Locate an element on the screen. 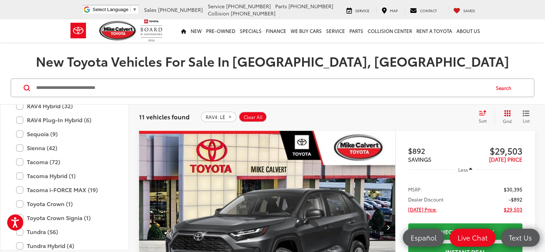  span: Sort is located at coordinates (482, 120).